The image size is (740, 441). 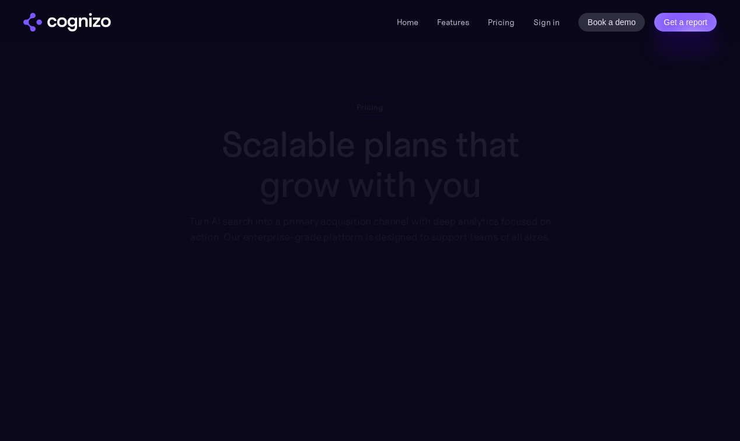 What do you see at coordinates (502, 22) in the screenshot?
I see `a: Pricing` at bounding box center [502, 22].